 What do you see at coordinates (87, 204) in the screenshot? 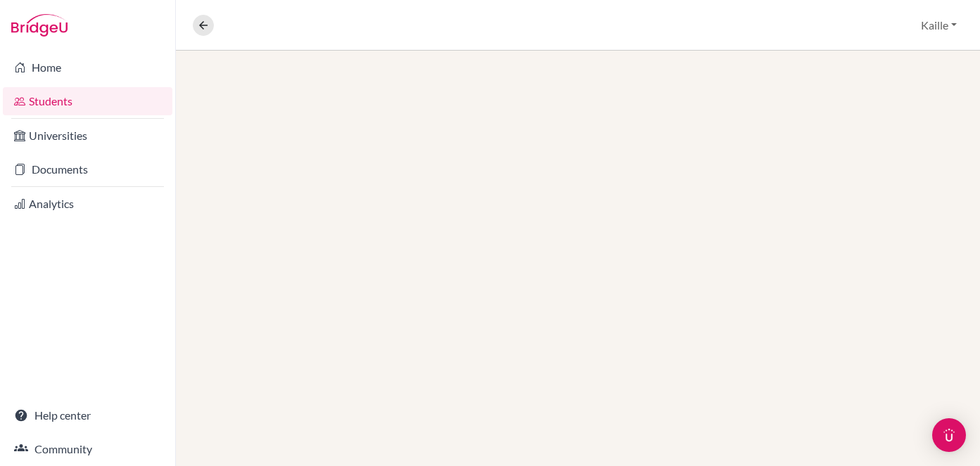
I see `a: Analytics` at bounding box center [87, 204].